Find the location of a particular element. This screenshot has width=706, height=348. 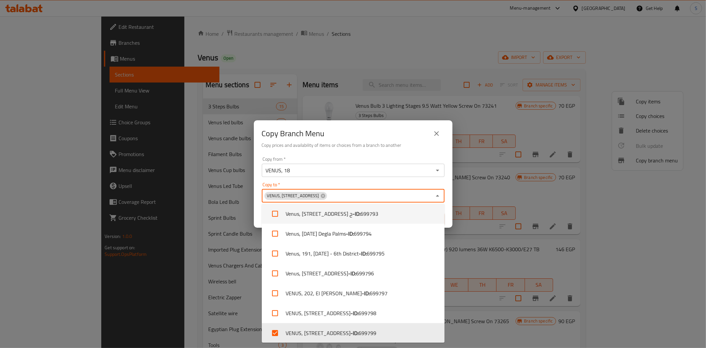

span: 699796 is located at coordinates (365, 273).